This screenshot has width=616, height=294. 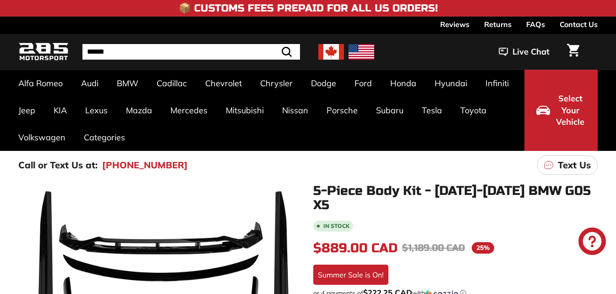 What do you see at coordinates (191, 52) in the screenshot?
I see `input: Search` at bounding box center [191, 52].